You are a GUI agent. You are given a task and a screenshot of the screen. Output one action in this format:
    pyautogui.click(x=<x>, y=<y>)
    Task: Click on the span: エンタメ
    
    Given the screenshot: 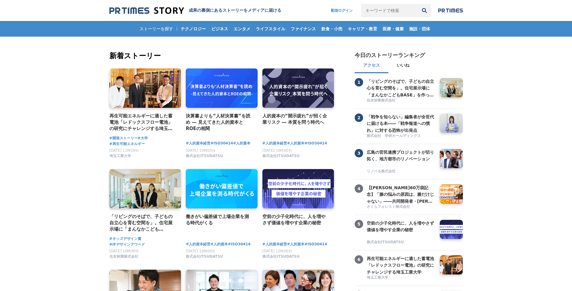 What is the action you would take?
    pyautogui.click(x=242, y=29)
    